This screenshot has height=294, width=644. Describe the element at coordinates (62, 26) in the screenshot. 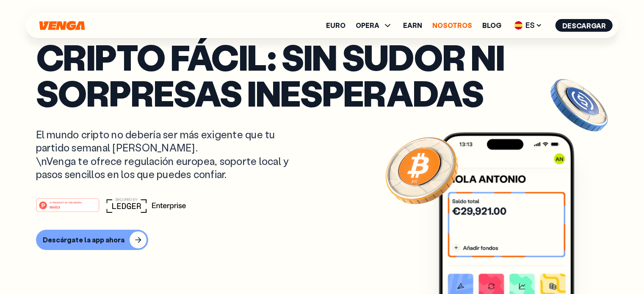

I see `a: Inicio` at that location.